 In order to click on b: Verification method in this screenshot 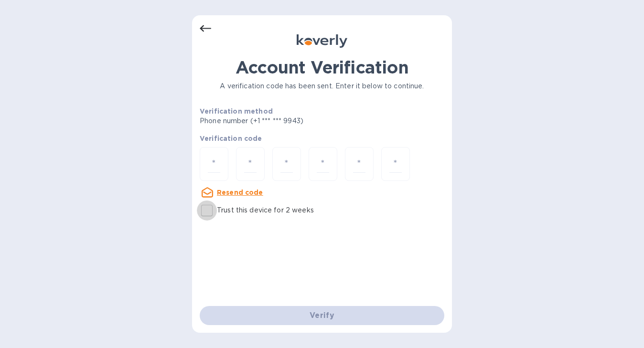, I will do `click(236, 112)`.